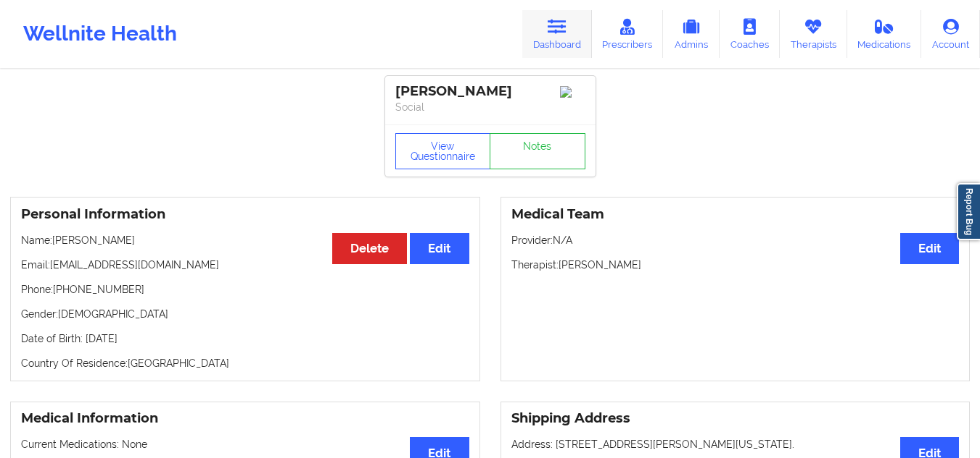  Describe the element at coordinates (812, 34) in the screenshot. I see `a: Therapists` at that location.